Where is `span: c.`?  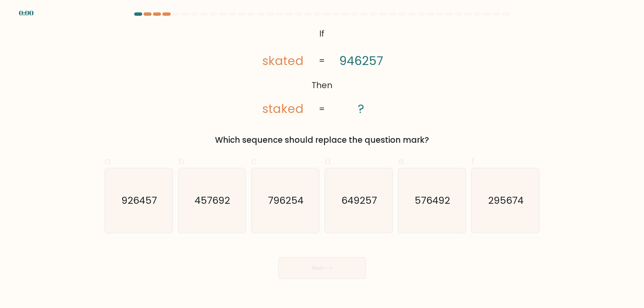
span: c. is located at coordinates (255, 161).